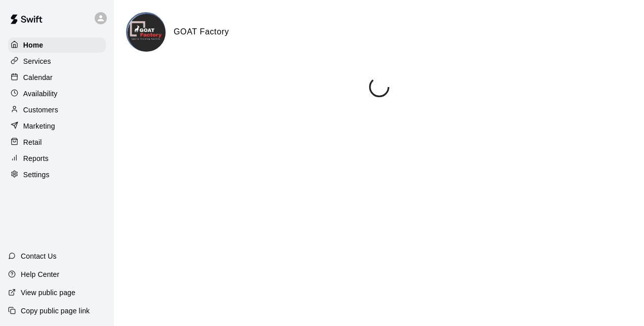 Image resolution: width=644 pixels, height=326 pixels. What do you see at coordinates (57, 175) in the screenshot?
I see `div: Settings` at bounding box center [57, 175].